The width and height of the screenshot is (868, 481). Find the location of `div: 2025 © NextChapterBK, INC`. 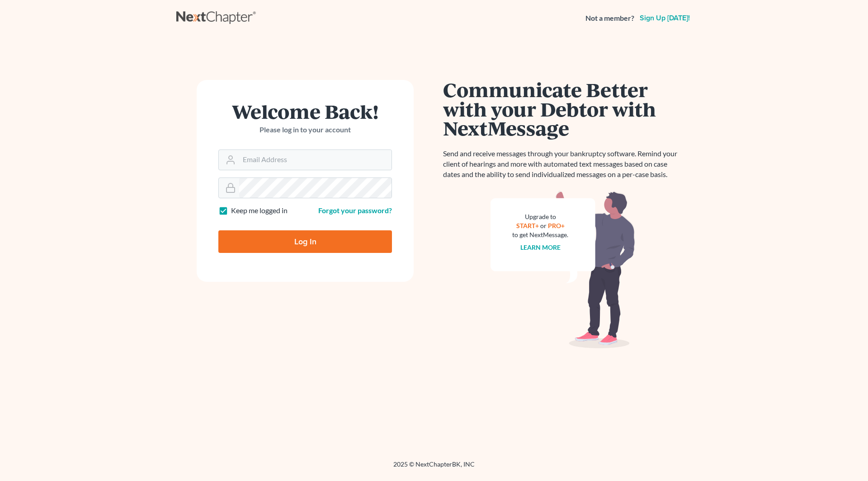

div: 2025 © NextChapterBK, INC is located at coordinates (434, 468).